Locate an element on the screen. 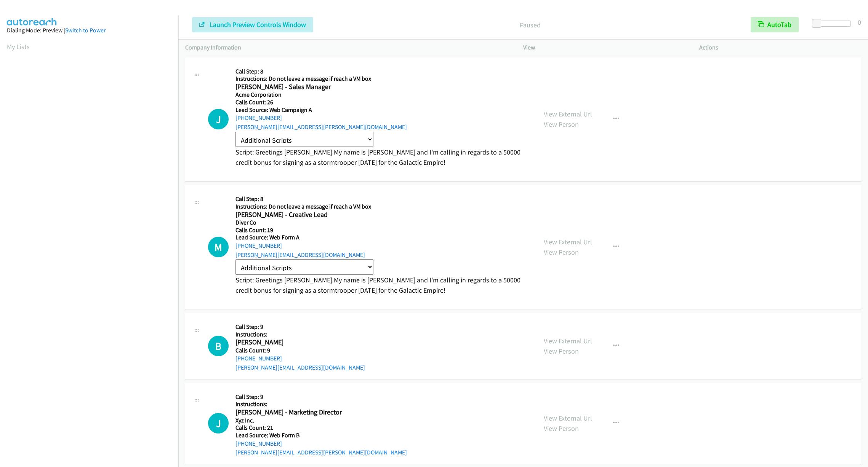 The image size is (868, 467). a: My Lists is located at coordinates (18, 47).